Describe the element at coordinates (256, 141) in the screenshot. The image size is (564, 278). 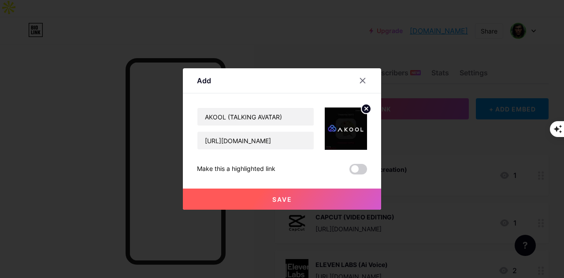
I see `input: URL` at that location.